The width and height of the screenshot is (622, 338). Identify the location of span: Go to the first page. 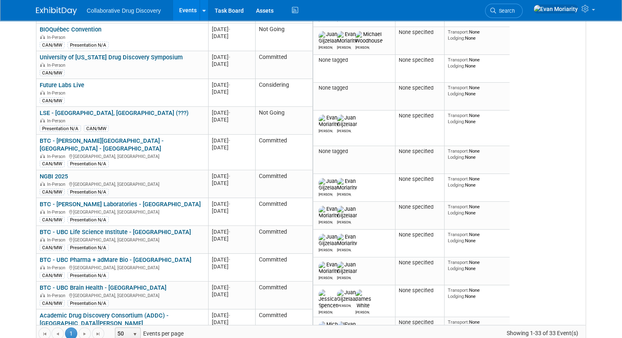
(45, 334).